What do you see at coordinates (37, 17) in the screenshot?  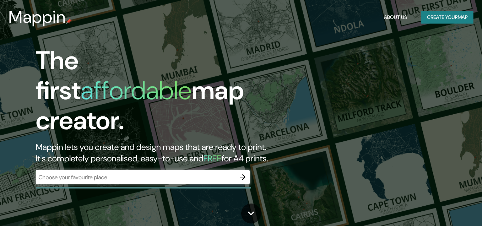 I see `h3: Mappin` at bounding box center [37, 17].